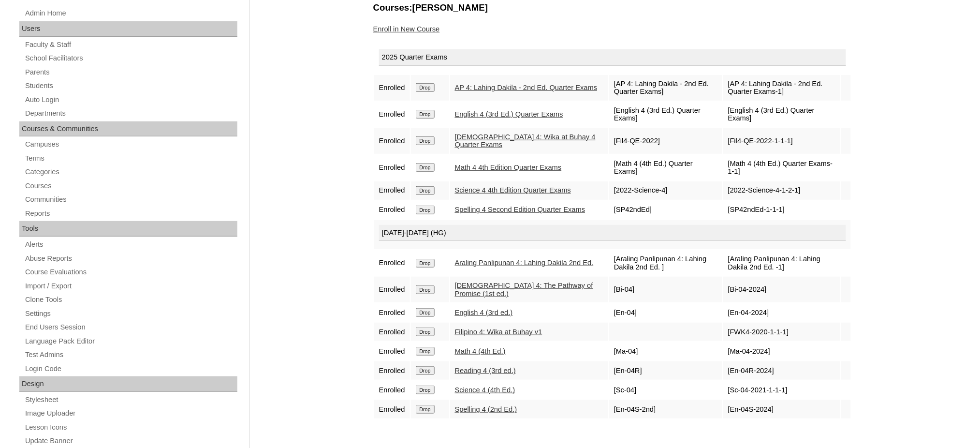  What do you see at coordinates (128, 228) in the screenshot?
I see `div: Tools` at bounding box center [128, 228].